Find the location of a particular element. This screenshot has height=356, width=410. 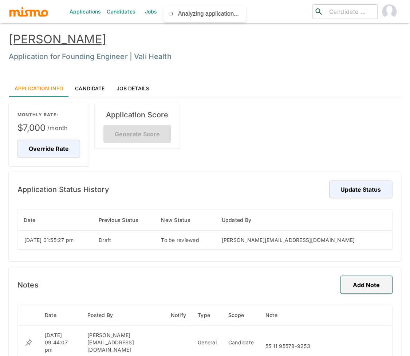

td: To be reviewed is located at coordinates (186, 240).